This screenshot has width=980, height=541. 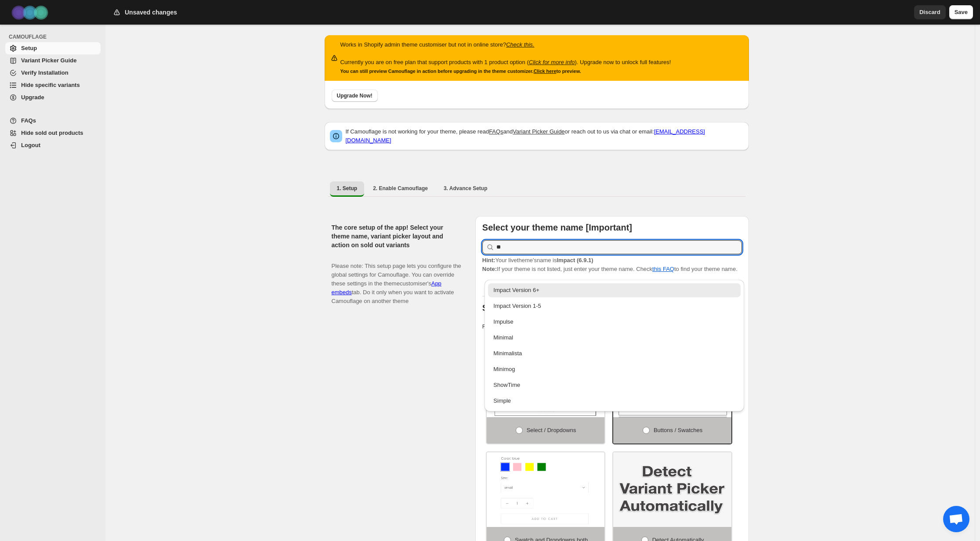 I want to click on div: Impact Version 1-5, so click(x=614, y=306).